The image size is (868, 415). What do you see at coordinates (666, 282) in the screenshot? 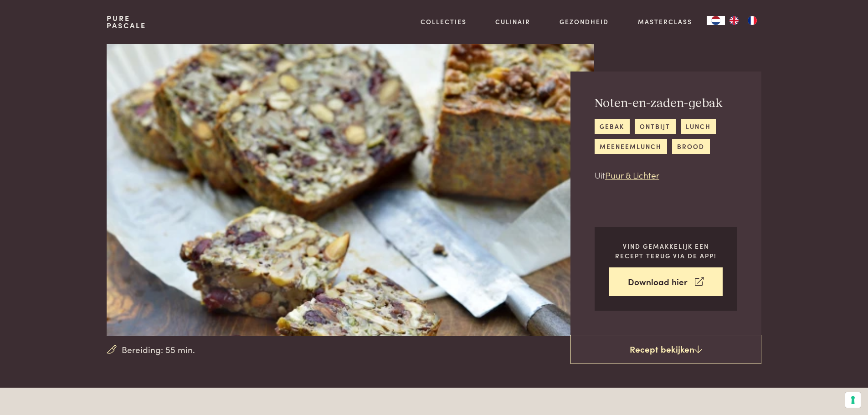
I see `a: Download hier` at bounding box center [666, 282].